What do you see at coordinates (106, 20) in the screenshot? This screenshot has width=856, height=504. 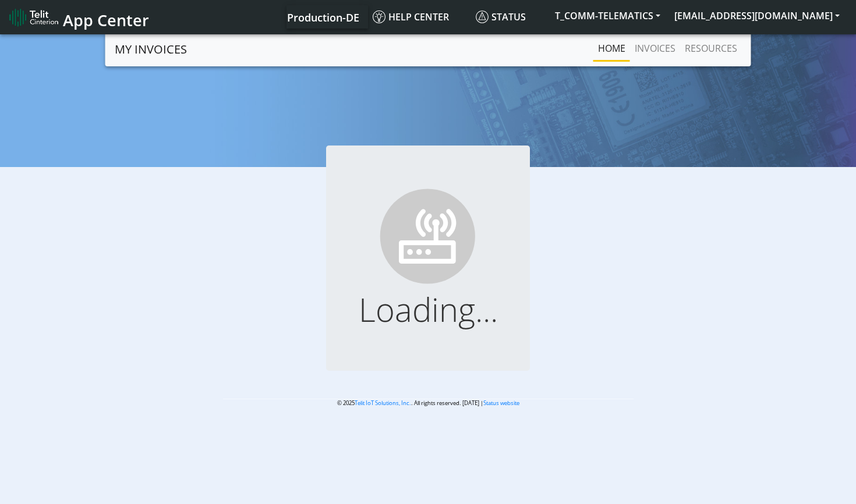 I see `span: App Center` at bounding box center [106, 20].